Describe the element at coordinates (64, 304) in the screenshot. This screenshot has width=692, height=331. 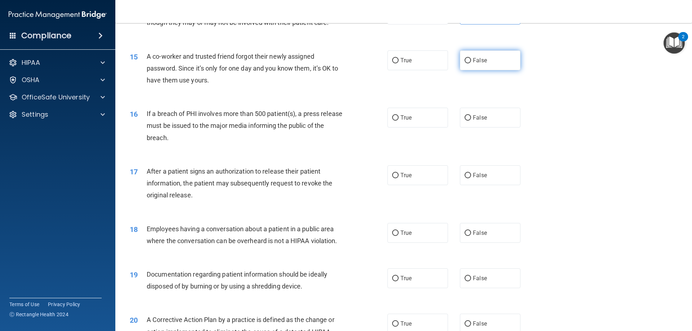
I see `a: Privacy Policy` at that location.